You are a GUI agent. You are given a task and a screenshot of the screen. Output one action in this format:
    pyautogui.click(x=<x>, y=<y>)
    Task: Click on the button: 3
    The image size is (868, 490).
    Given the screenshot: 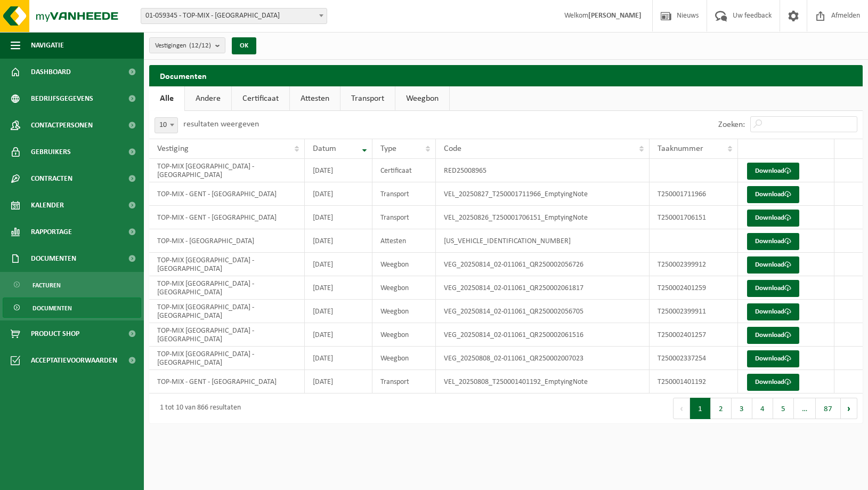 What is the action you would take?
    pyautogui.click(x=742, y=409)
    